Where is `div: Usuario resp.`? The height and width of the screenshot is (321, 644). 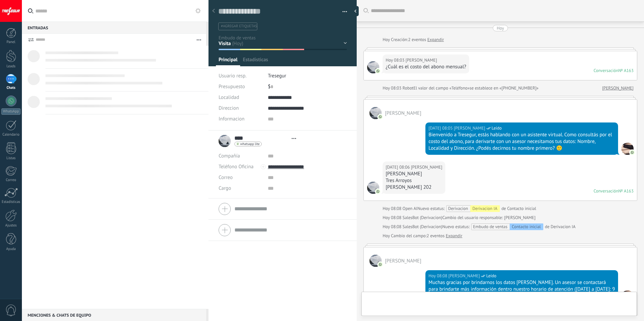
div: Usuario resp. is located at coordinates (240, 76).